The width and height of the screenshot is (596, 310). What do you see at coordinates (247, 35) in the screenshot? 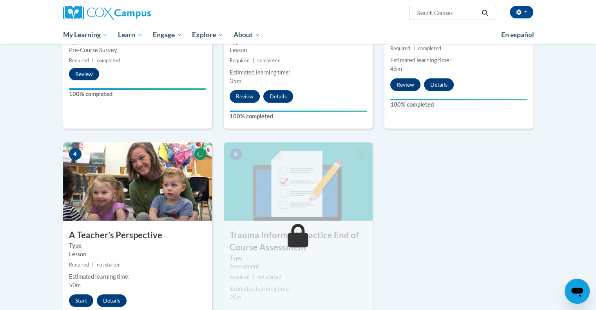
I see `a: About` at bounding box center [247, 35].